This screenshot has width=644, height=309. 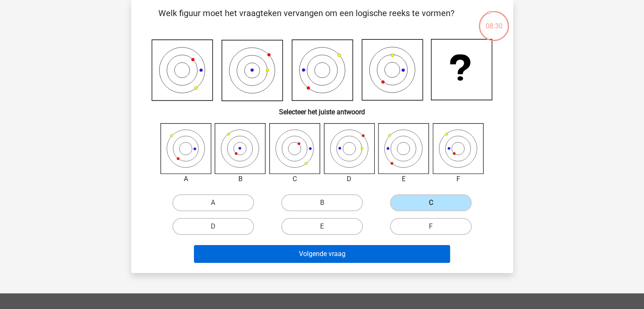 What do you see at coordinates (306, 20) in the screenshot?
I see `p: Welk figuur moet het vraagteken vervangen om een logische reeks te vormen?` at bounding box center [306, 20].